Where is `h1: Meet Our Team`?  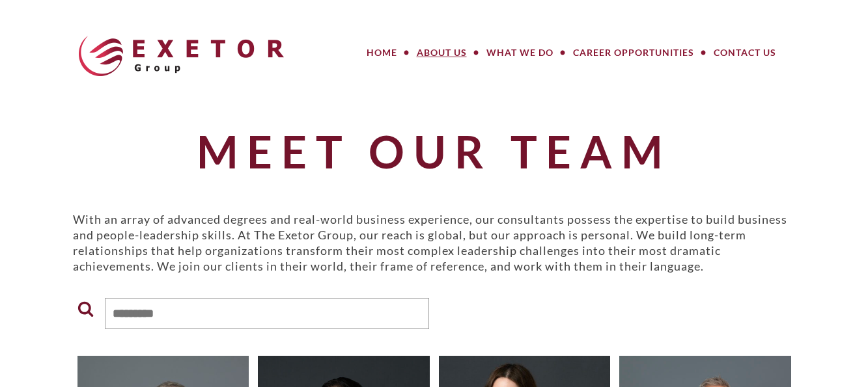
h1: Meet Our Team is located at coordinates (434, 151).